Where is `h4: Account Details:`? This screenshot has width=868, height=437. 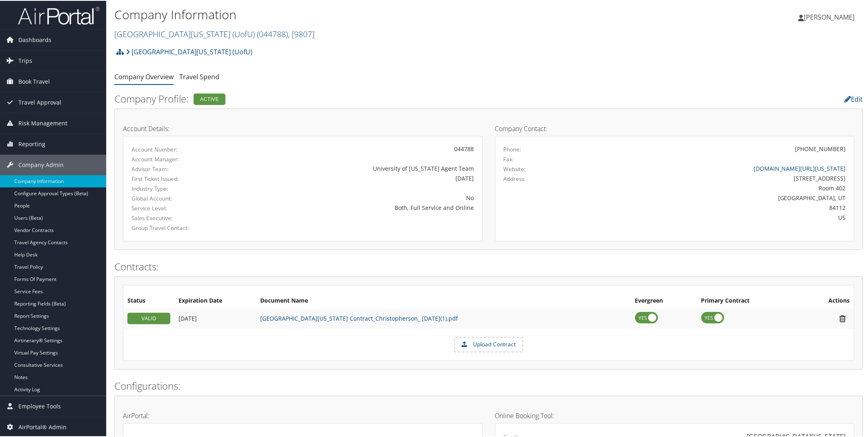
h4: Account Details: is located at coordinates (303, 128).